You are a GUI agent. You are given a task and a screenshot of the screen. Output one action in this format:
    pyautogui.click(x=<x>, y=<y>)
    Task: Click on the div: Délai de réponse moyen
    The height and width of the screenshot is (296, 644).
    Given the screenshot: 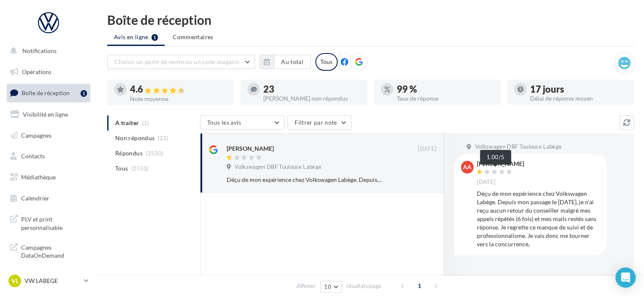 What is the action you would take?
    pyautogui.click(x=578, y=98)
    